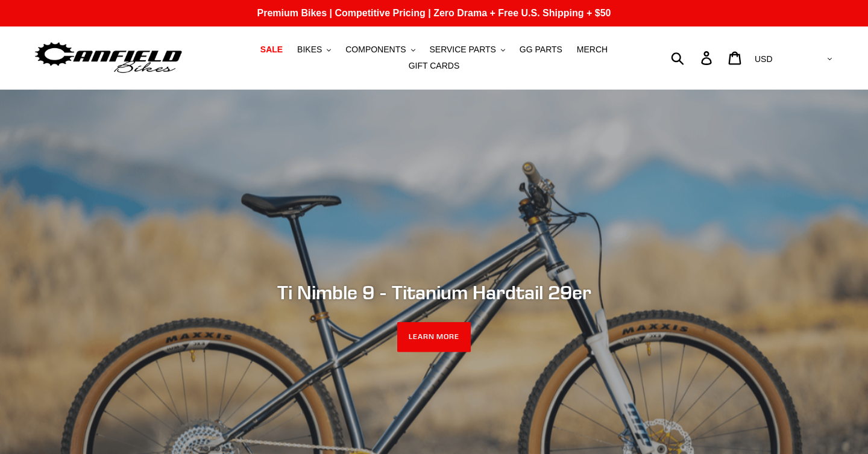  Describe the element at coordinates (592, 50) in the screenshot. I see `a: MERCH` at that location.